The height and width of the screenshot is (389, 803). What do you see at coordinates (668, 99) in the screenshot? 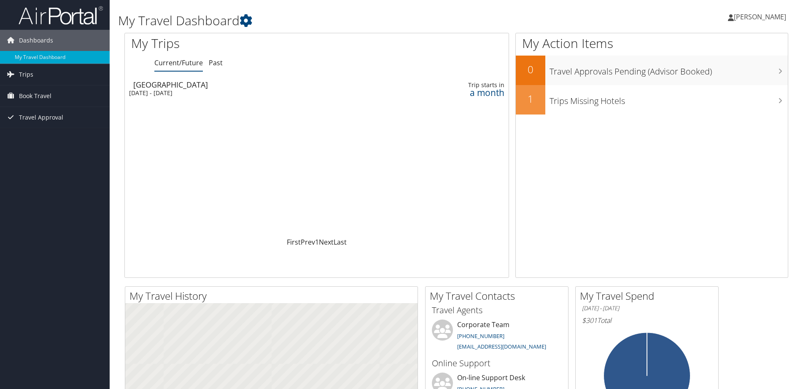
I see `h3: Trips Missing Hotels` at bounding box center [668, 99].